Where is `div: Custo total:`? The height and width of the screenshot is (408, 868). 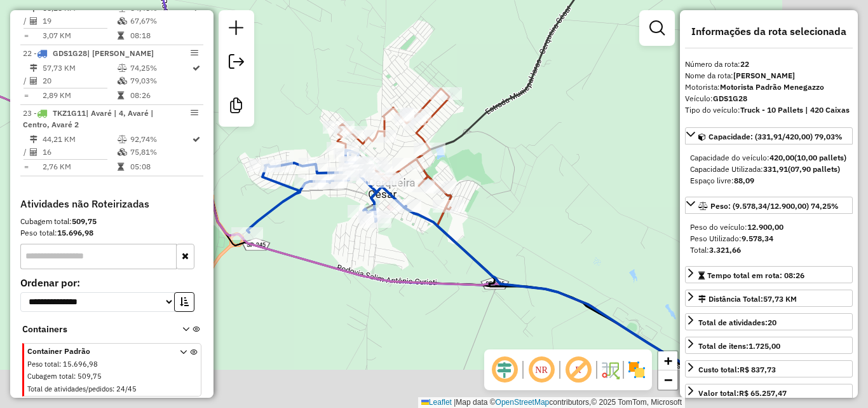
div: Custo total: is located at coordinates (737, 370).